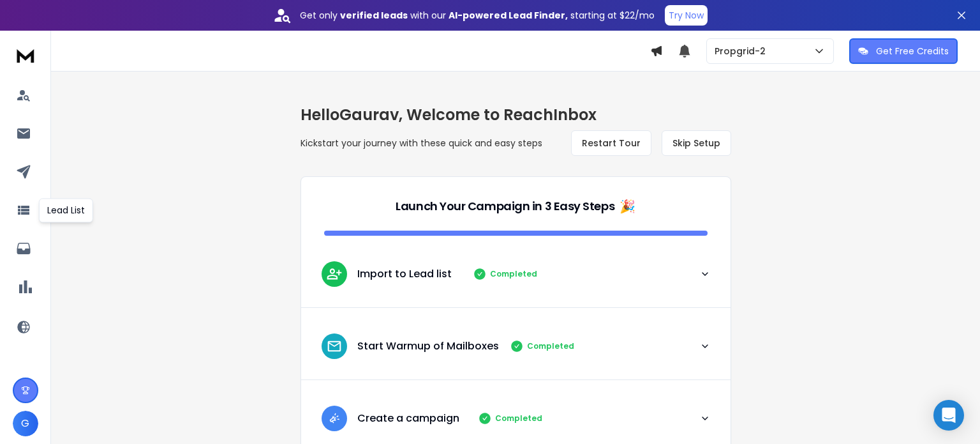 The height and width of the screenshot is (444, 980). What do you see at coordinates (26, 423) in the screenshot?
I see `span: G` at bounding box center [26, 423].